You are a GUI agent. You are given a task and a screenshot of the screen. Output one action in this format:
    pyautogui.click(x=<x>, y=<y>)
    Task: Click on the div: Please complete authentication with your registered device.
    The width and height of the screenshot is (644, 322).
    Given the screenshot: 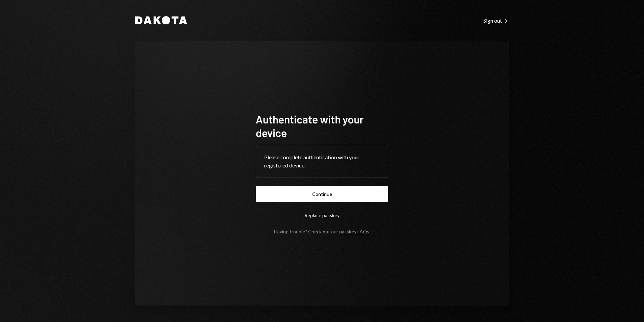 What is the action you would take?
    pyautogui.click(x=322, y=161)
    